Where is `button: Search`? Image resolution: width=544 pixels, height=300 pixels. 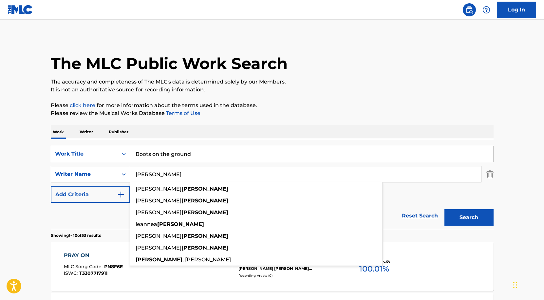
button: Search is located at coordinates (469, 218).